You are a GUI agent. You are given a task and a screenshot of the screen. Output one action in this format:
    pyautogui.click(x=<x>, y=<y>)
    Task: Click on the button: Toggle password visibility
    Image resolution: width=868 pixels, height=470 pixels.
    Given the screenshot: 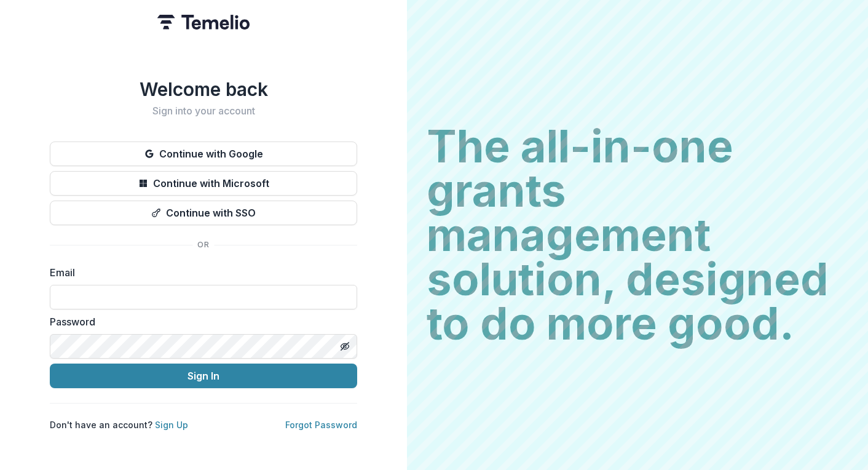 What is the action you would take?
    pyautogui.click(x=345, y=346)
    